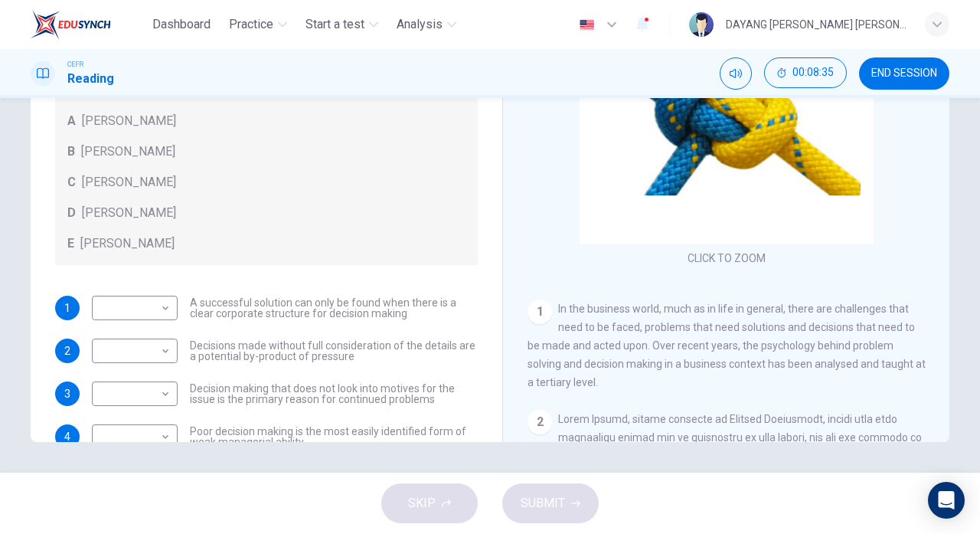 The width and height of the screenshot is (980, 534). Describe the element at coordinates (904, 74) in the screenshot. I see `button: END SESSION` at that location.